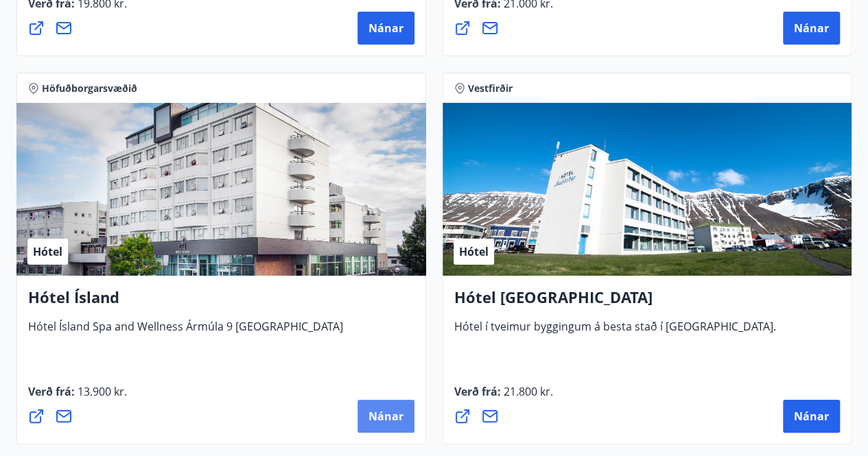 This screenshot has height=456, width=868. Describe the element at coordinates (527, 392) in the screenshot. I see `span: 21.800 kr.` at that location.